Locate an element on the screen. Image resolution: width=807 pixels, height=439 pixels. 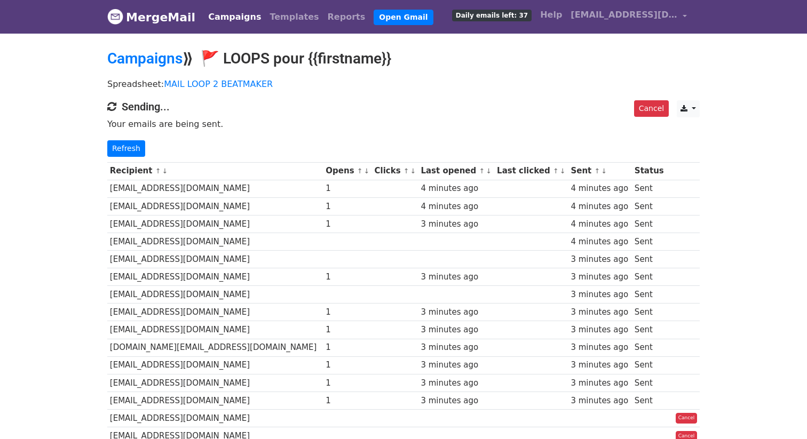
a: Reports is located at coordinates (346, 17).